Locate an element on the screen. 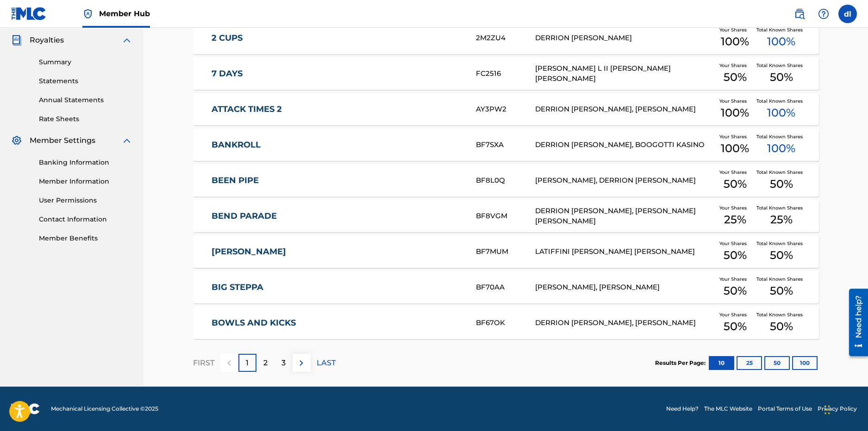 The height and width of the screenshot is (431, 868). div: 2M2ZU4 is located at coordinates (505, 38).